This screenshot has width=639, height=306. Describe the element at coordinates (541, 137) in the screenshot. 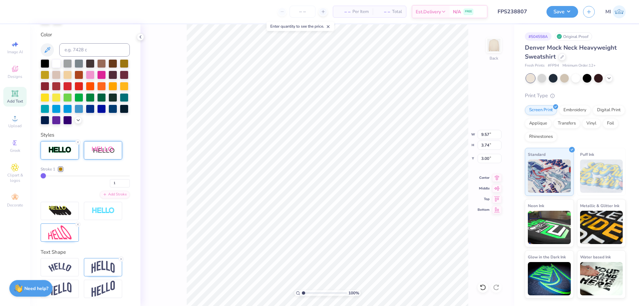

I see `div: Rhinestones` at that location.